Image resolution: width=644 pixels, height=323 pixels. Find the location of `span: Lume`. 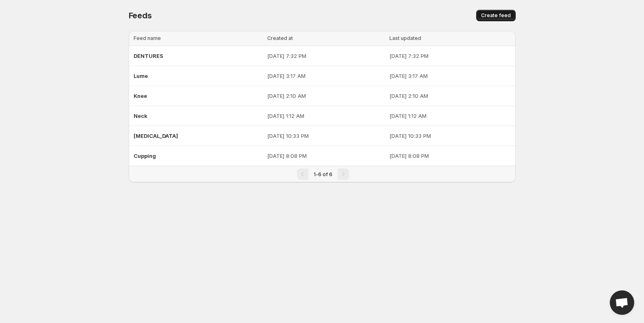

span: Lume is located at coordinates (141, 76).